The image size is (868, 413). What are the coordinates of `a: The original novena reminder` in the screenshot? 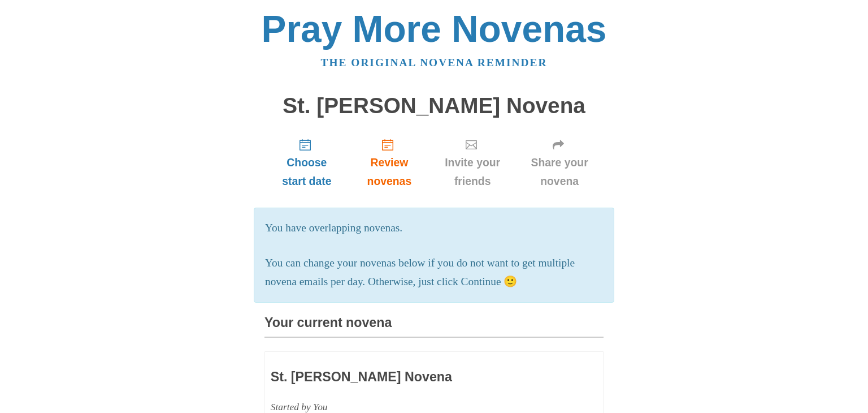 It's located at (434, 62).